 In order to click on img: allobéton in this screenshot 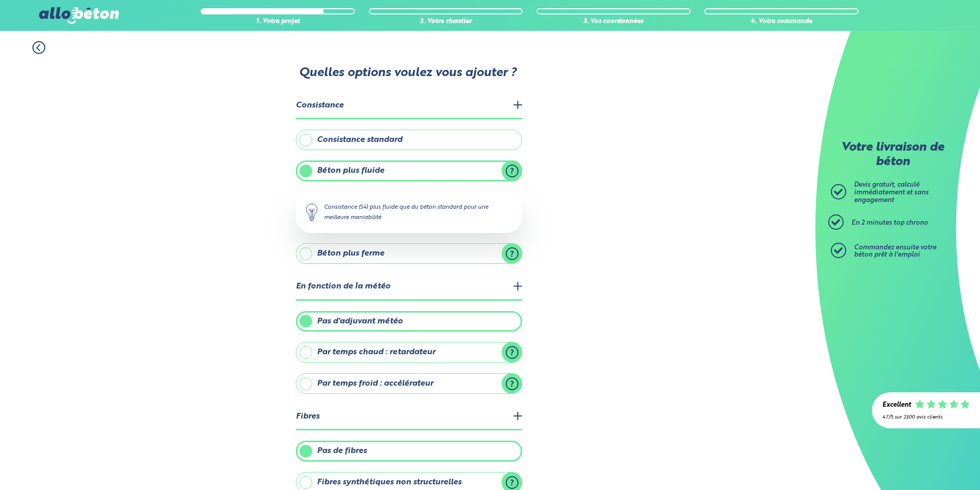, I will do `click(78, 15)`.